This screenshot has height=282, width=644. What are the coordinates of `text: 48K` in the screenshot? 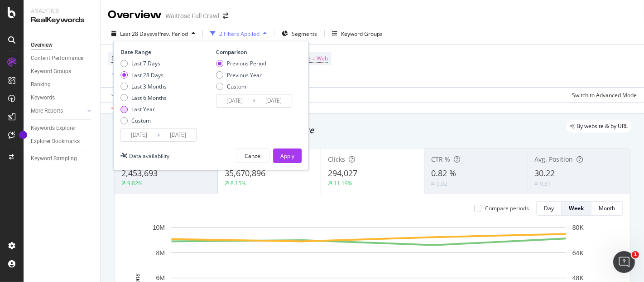 It's located at (578, 277).